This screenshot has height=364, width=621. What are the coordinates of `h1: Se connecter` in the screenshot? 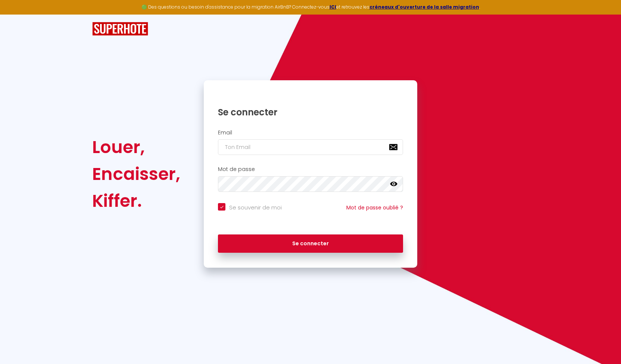 It's located at (310, 112).